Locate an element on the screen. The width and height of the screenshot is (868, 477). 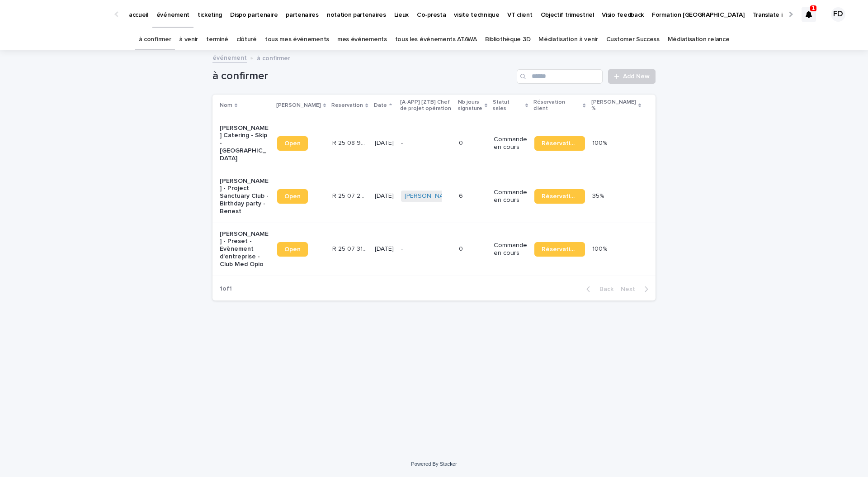
a: tous mes événements is located at coordinates (297, 39).